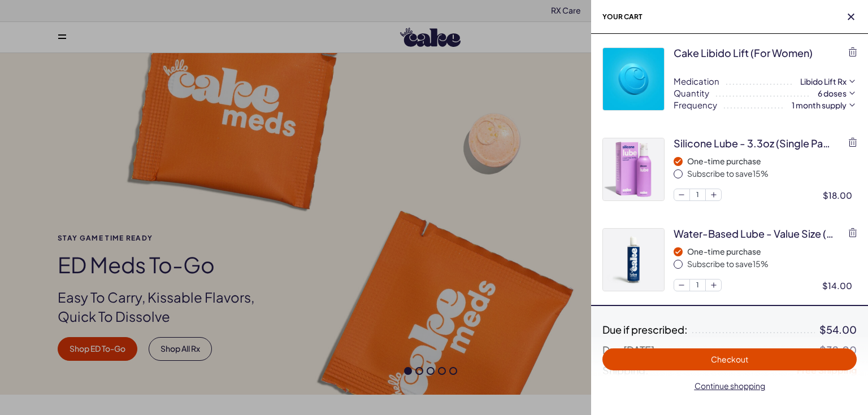 This screenshot has height=415, width=868. Describe the element at coordinates (645, 330) in the screenshot. I see `span: Due if prescribed:` at that location.